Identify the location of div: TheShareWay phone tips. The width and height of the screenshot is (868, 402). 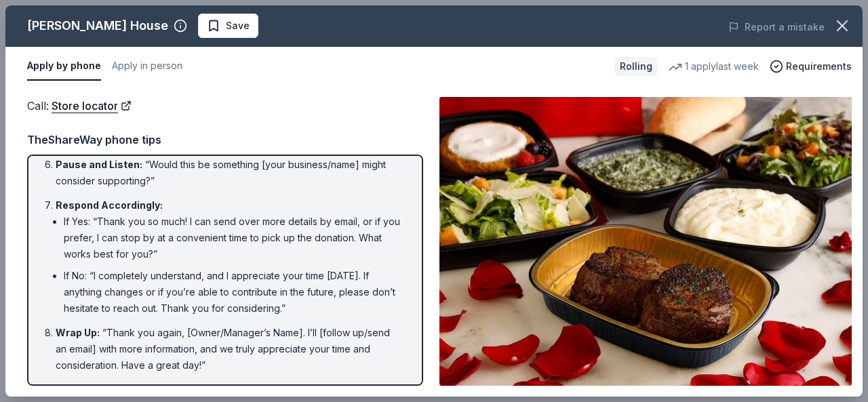
(225, 140).